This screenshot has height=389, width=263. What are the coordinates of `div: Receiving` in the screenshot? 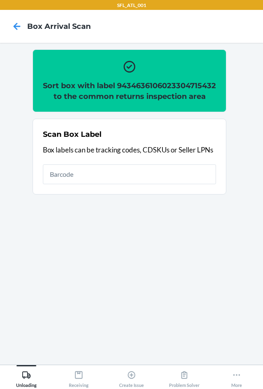 It's located at (79, 378).